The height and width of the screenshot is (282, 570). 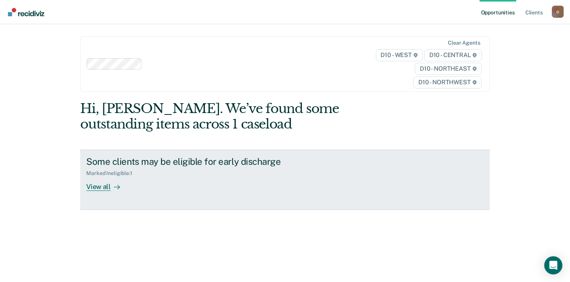 What do you see at coordinates (448, 69) in the screenshot?
I see `span: D10 - NORTHEAST` at bounding box center [448, 69].